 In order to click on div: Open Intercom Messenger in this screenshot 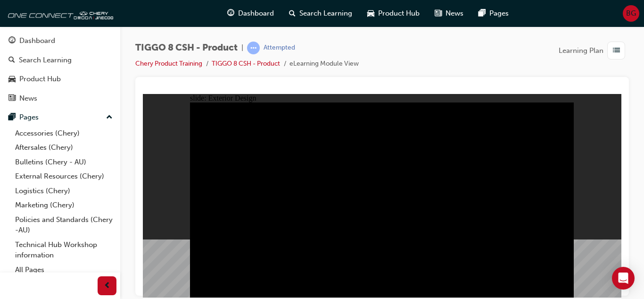, I will do `click(623, 278)`.